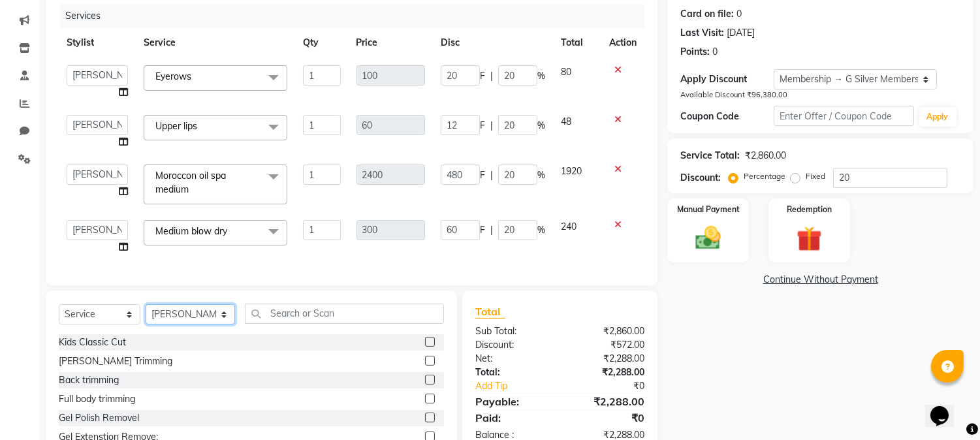 The height and width of the screenshot is (440, 980). Describe the element at coordinates (764, 176) in the screenshot. I see `label: Percentage` at that location.